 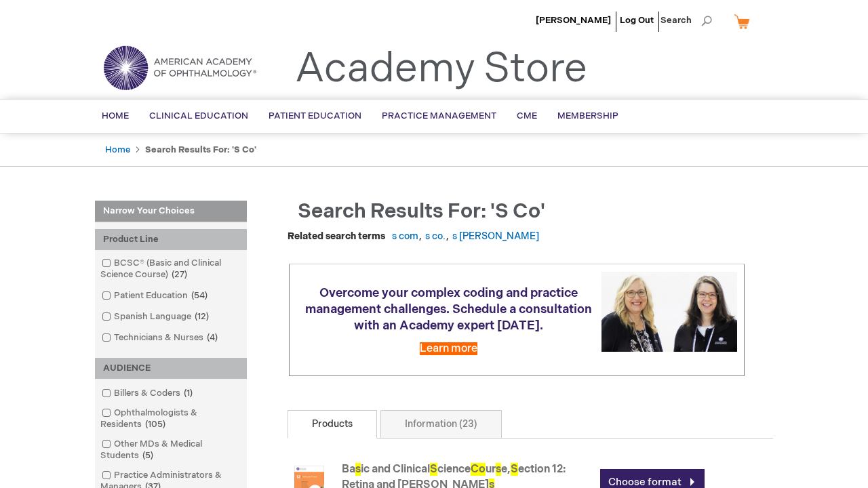 What do you see at coordinates (171, 368) in the screenshot?
I see `div: AUDIENCE` at bounding box center [171, 368].